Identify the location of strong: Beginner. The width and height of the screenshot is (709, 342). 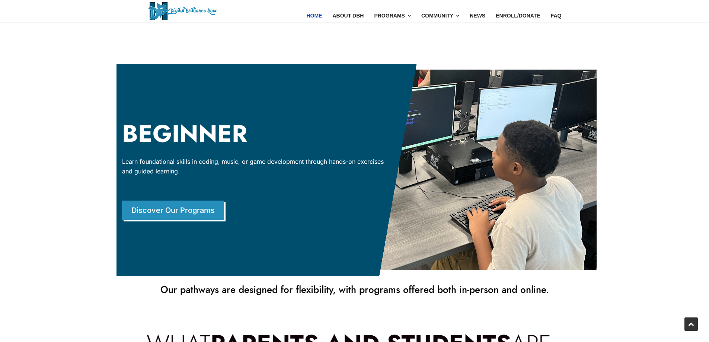
(184, 134).